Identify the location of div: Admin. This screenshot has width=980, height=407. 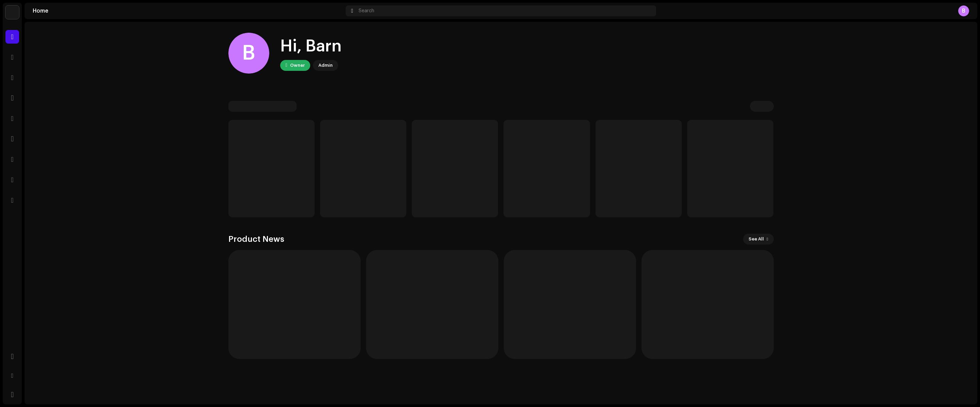
(325, 66).